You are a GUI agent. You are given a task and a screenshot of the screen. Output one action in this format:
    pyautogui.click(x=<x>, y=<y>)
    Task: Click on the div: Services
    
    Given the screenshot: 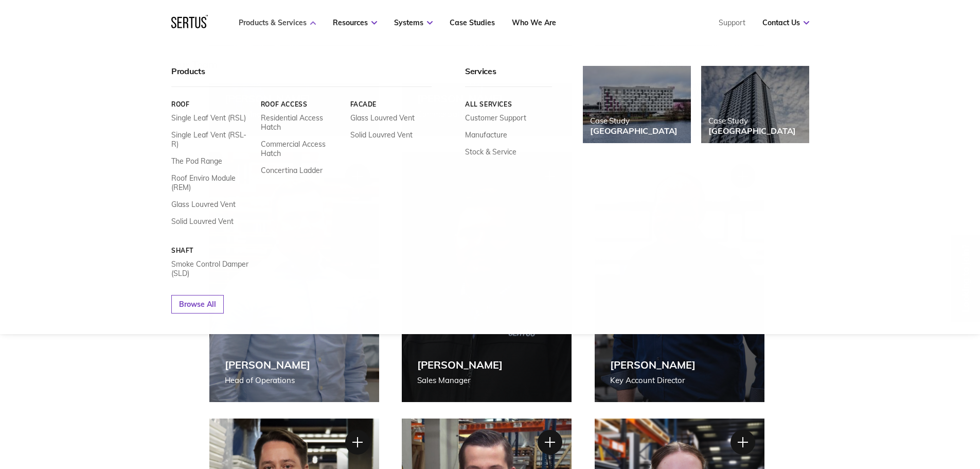 What is the action you would take?
    pyautogui.click(x=508, y=76)
    